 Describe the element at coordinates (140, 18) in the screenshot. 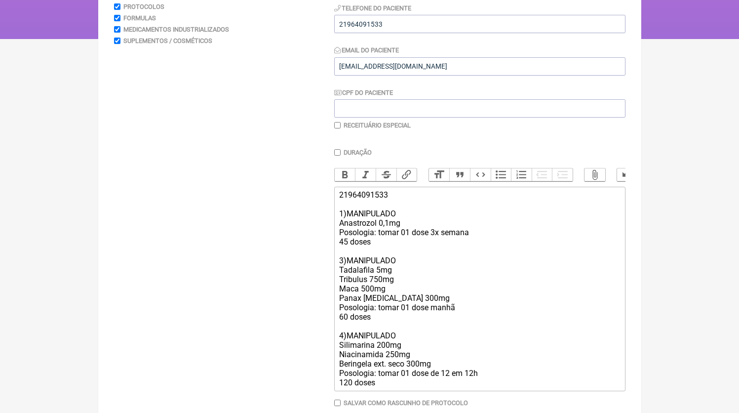

I see `label: Formulas` at that location.